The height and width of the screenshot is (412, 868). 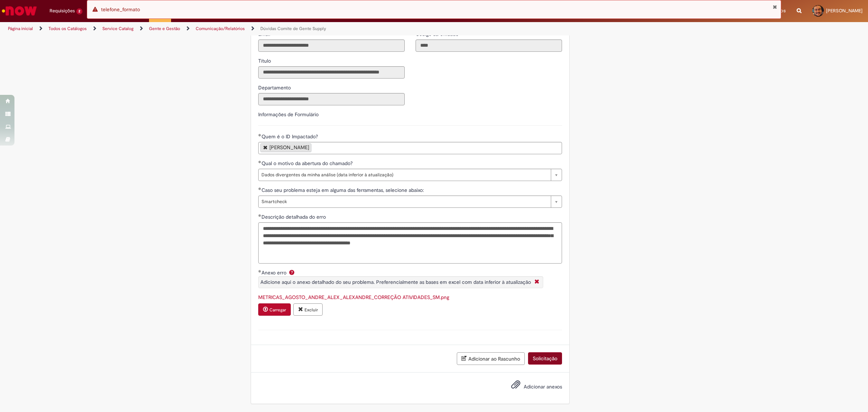 I want to click on span: Somente leitura - Departamento, so click(x=275, y=88).